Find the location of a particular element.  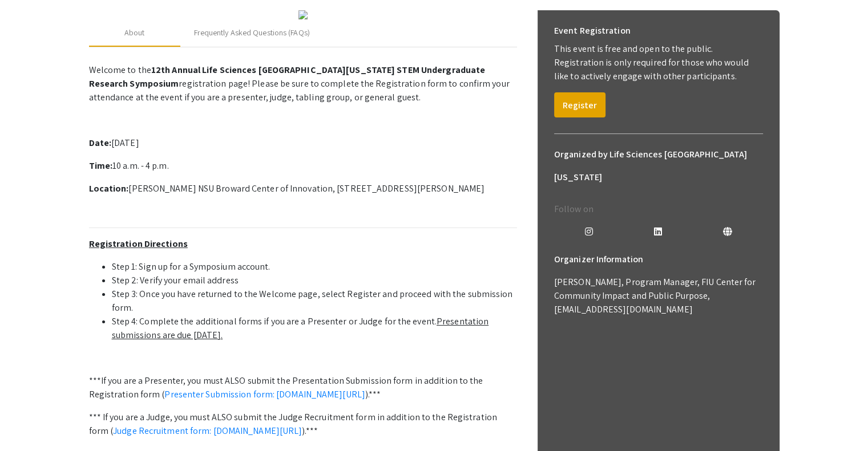

button: Register is located at coordinates (580, 105).